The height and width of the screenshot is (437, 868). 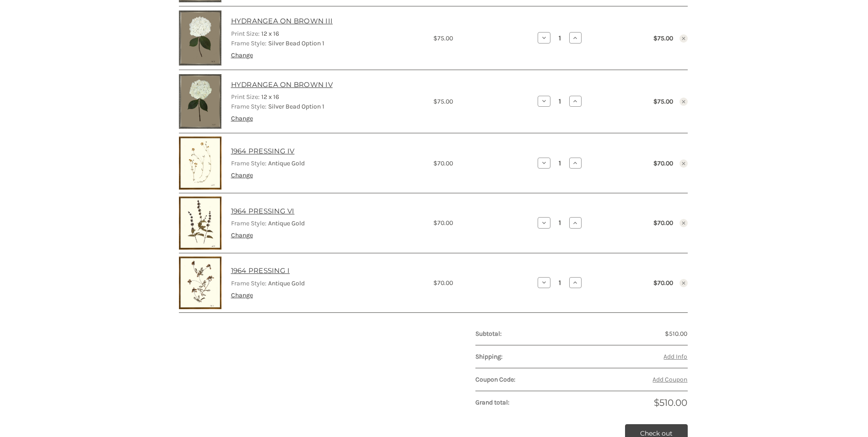 I want to click on input: HYDRANGEA ON BROWN III, so click(x=560, y=38).